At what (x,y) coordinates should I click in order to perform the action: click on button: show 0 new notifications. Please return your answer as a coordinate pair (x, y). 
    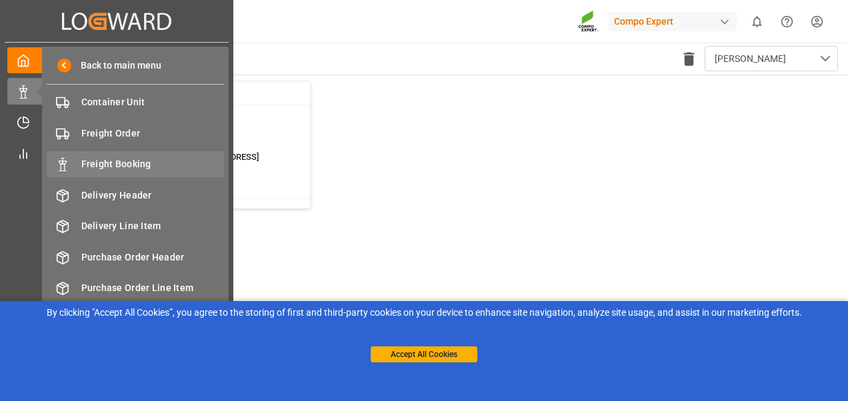
    Looking at the image, I should click on (756, 21).